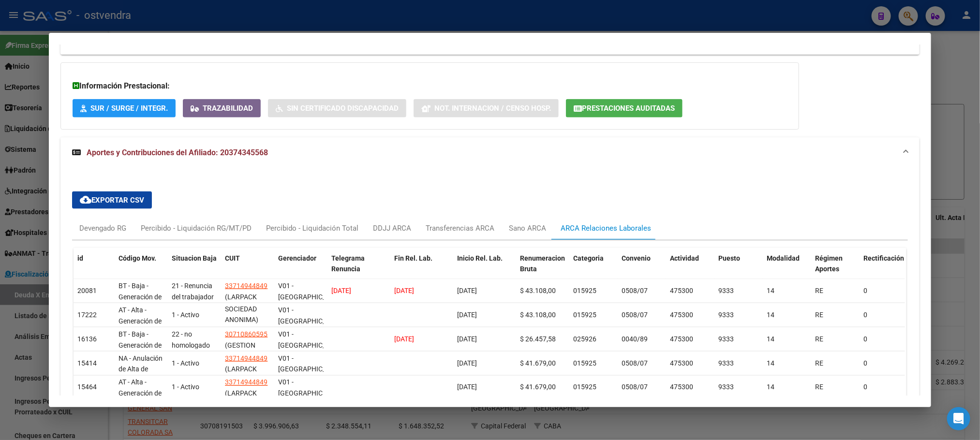 The width and height of the screenshot is (980, 440). What do you see at coordinates (87, 363) in the screenshot?
I see `span: 15414` at bounding box center [87, 363].